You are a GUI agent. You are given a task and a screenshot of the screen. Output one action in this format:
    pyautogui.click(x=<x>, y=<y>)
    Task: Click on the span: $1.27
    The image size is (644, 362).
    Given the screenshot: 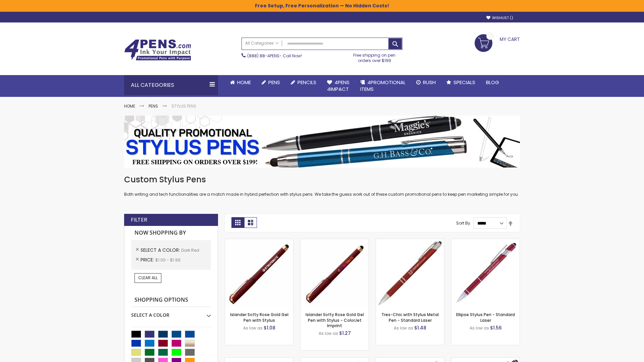 What is the action you would take?
    pyautogui.click(x=345, y=333)
    